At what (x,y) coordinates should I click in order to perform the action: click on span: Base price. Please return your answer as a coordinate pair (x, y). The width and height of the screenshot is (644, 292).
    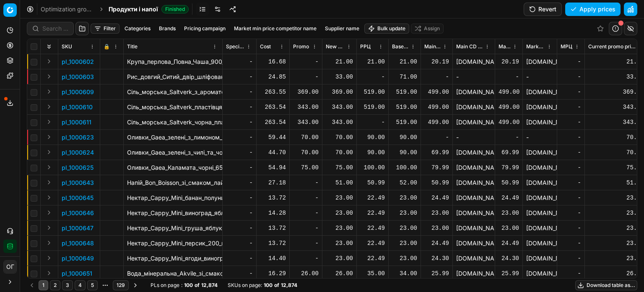
    Looking at the image, I should click on (400, 47).